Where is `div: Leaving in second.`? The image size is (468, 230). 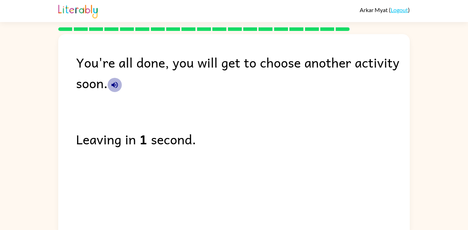
div: Leaving in second. is located at coordinates (243, 139).